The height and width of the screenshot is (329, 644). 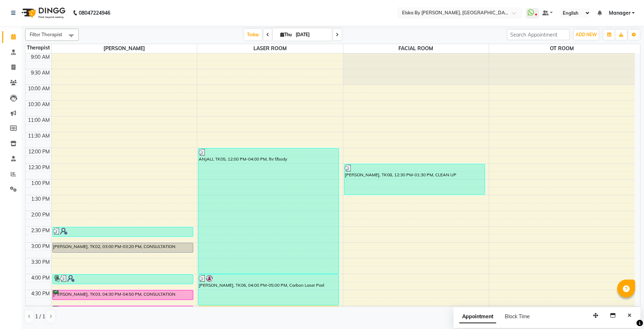 I want to click on div: 1:00 PM, so click(x=40, y=183).